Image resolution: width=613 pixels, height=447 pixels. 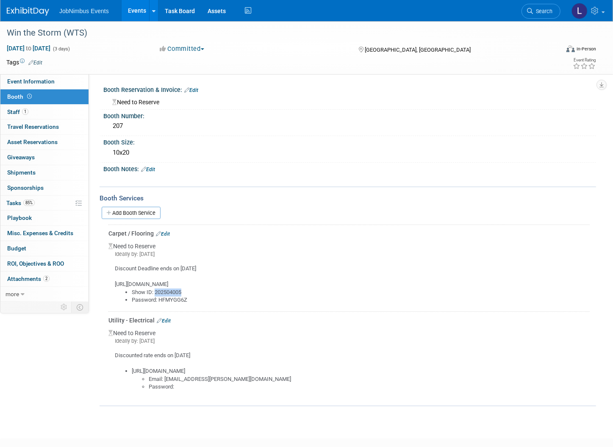 What do you see at coordinates (131, 212) in the screenshot?
I see `a: Add Booth Service` at bounding box center [131, 212].